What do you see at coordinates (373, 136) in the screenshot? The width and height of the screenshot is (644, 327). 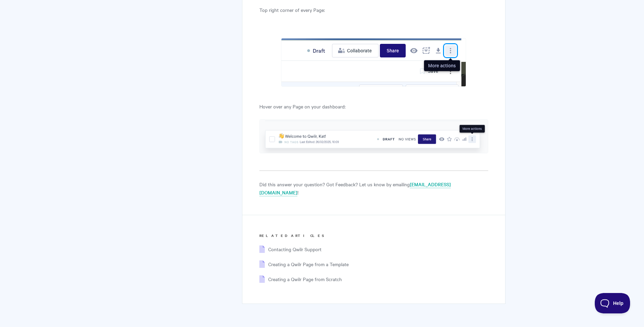 I see `img: file-m06BOnSnkk.png` at bounding box center [373, 136].